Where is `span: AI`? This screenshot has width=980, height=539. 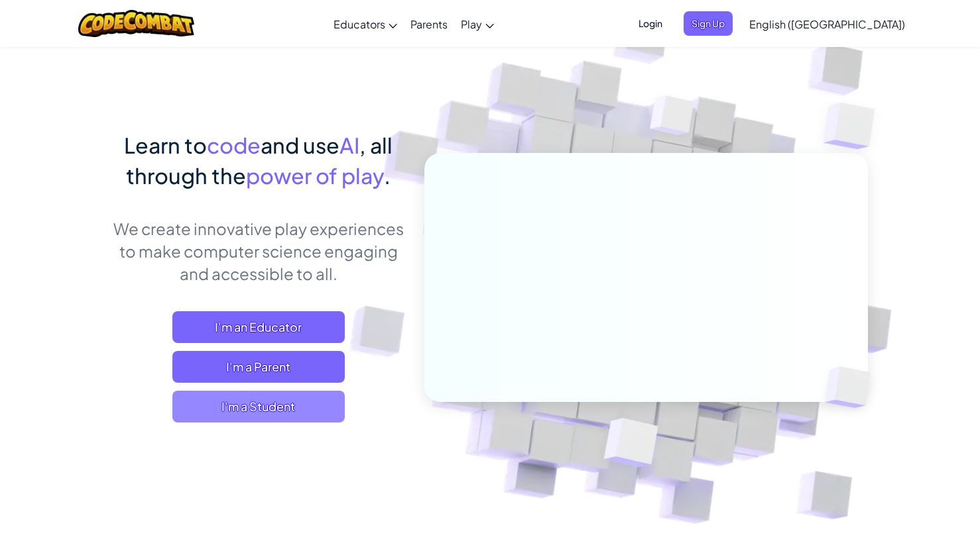
span: AI is located at coordinates (349, 145).